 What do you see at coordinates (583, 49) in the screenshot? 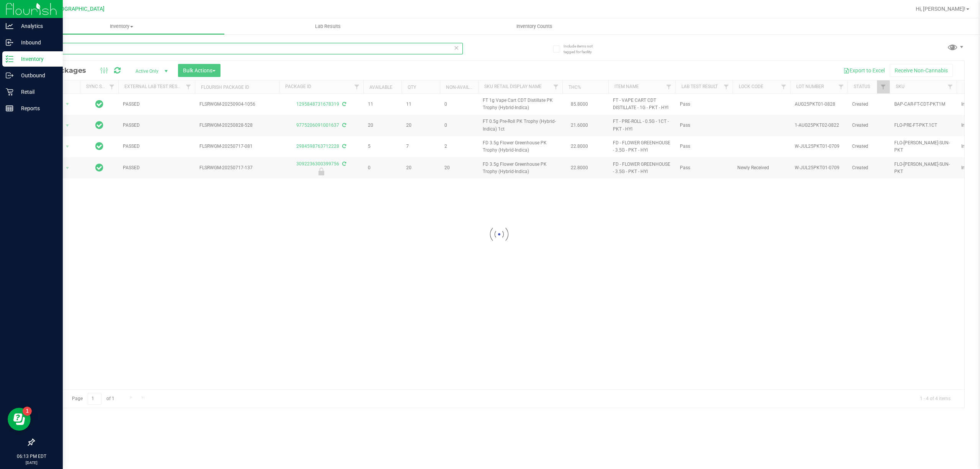
I see `span: Include items not tagged for facility` at bounding box center [583, 49].